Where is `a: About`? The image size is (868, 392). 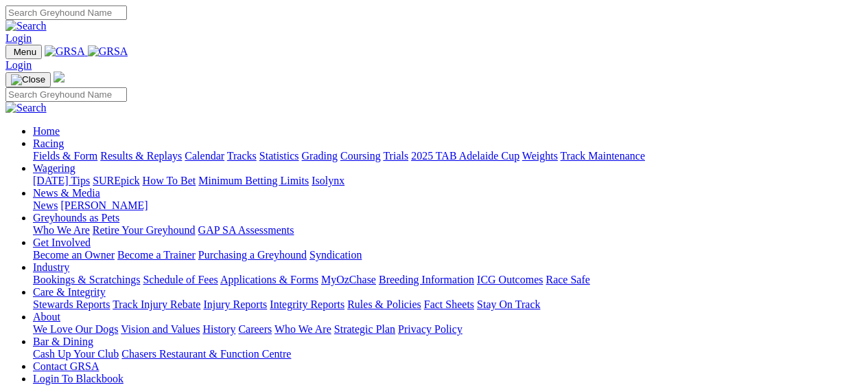
a: About is located at coordinates (47, 316).